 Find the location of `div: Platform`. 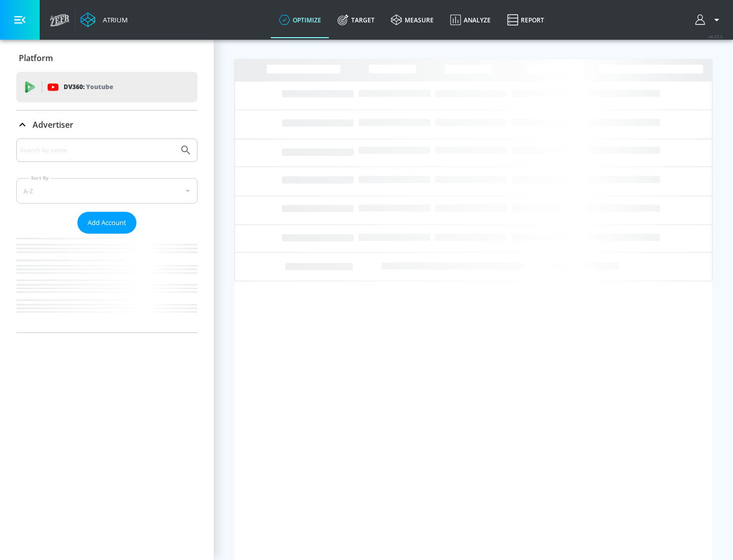

div: Platform is located at coordinates (107, 58).